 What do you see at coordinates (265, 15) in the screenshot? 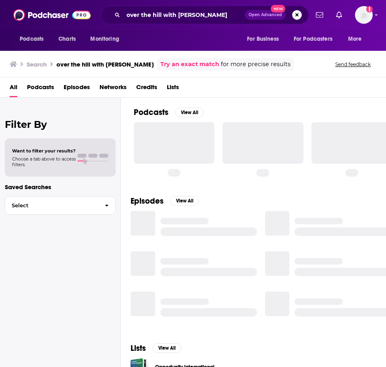
I see `button: Open AdvancedNew` at bounding box center [265, 15].